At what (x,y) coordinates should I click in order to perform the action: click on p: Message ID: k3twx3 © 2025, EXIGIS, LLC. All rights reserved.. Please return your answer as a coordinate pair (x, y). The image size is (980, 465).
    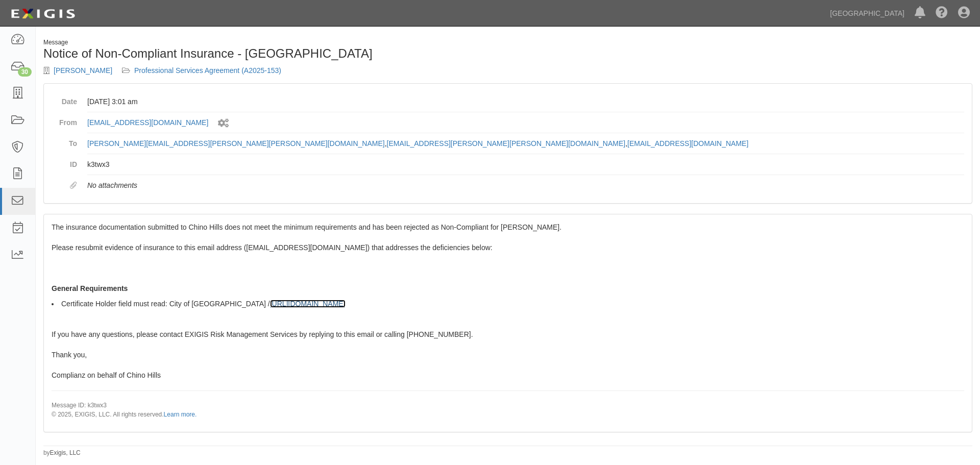
    Looking at the image, I should click on (508, 409).